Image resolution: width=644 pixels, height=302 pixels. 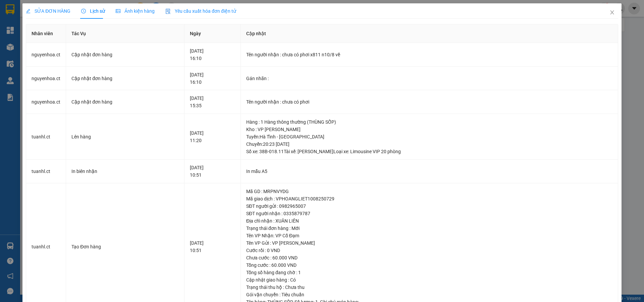 I want to click on span: Ảnh kiện hàng, so click(x=135, y=11).